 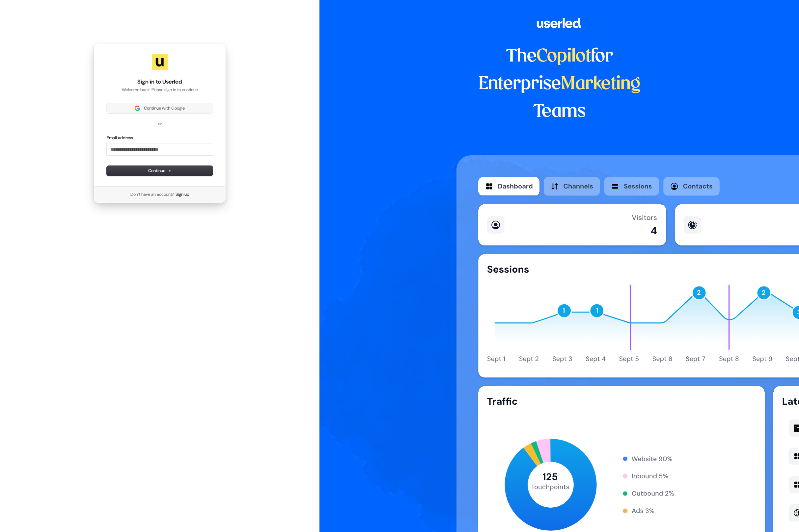 I want to click on span: Continue with Google, so click(x=164, y=109).